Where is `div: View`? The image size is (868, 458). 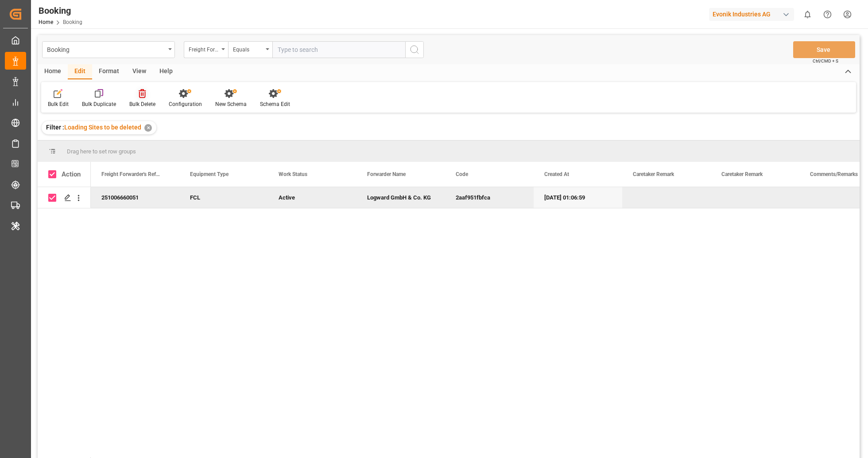
div: View is located at coordinates (139, 72).